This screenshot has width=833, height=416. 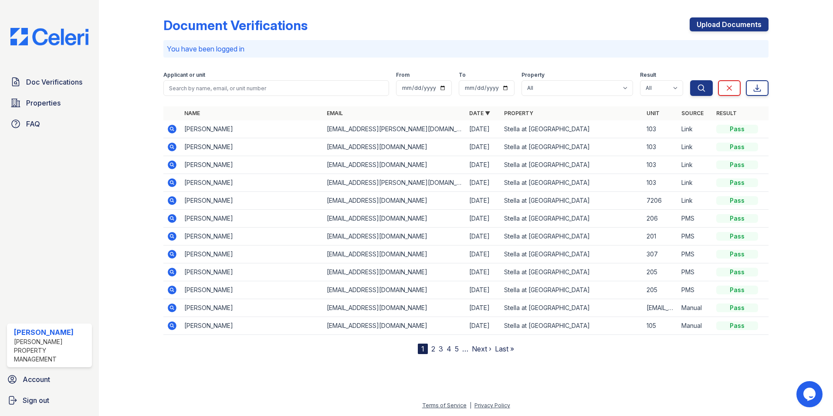 What do you see at coordinates (49, 379) in the screenshot?
I see `a: Account` at bounding box center [49, 379].